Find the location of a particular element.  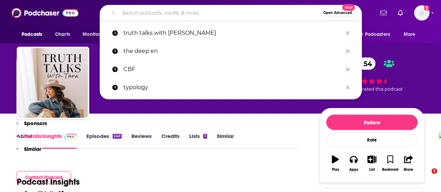

button: Share is located at coordinates (408, 163).